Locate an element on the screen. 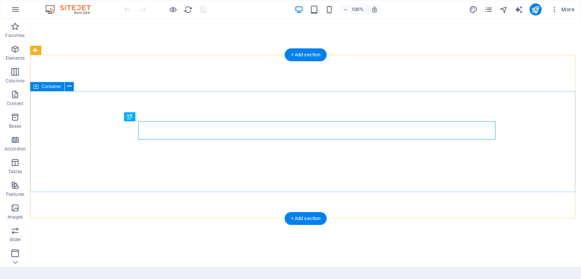 Image resolution: width=581 pixels, height=279 pixels. i: On resize automatically adjust zoom level to fit chosen device. is located at coordinates (374, 9).